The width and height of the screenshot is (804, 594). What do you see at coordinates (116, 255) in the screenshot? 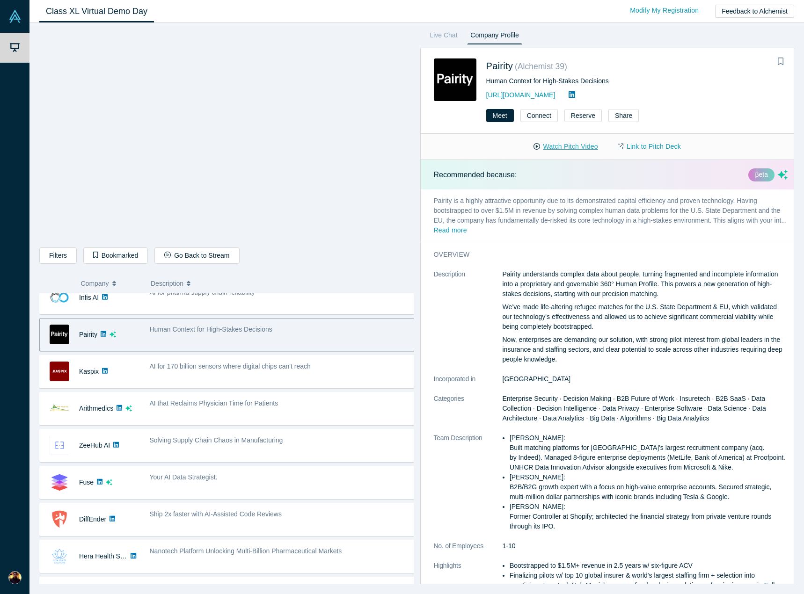
I see `button: Bookmarked` at bounding box center [116, 255].